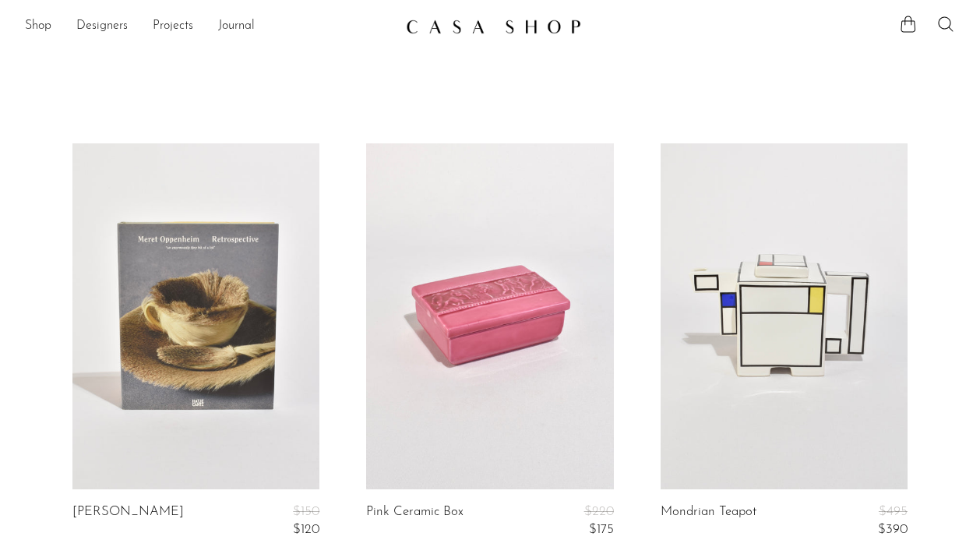 This screenshot has height=547, width=980. I want to click on span: $120, so click(306, 529).